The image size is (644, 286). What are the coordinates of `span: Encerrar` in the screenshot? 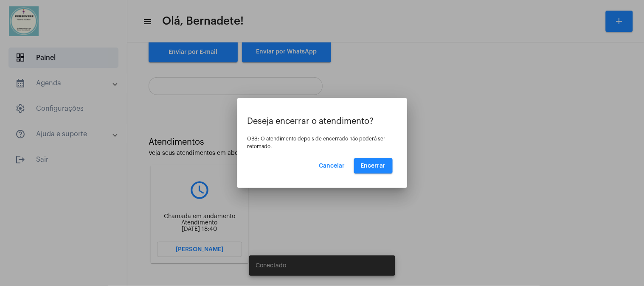 It's located at (373, 166).